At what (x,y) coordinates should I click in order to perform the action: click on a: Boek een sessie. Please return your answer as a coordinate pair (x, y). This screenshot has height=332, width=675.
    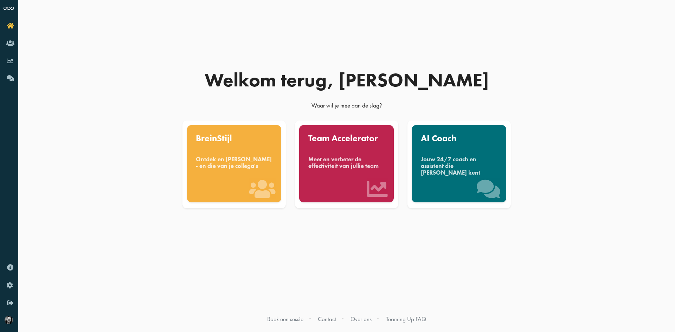
    Looking at the image, I should click on (285, 319).